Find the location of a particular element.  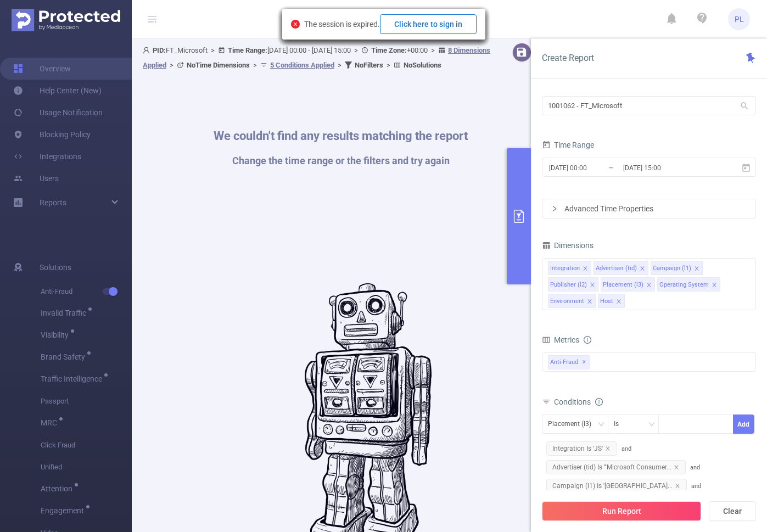

span: Advertiser (tid) Is '"Microsoft Consumer... is located at coordinates (616, 467).